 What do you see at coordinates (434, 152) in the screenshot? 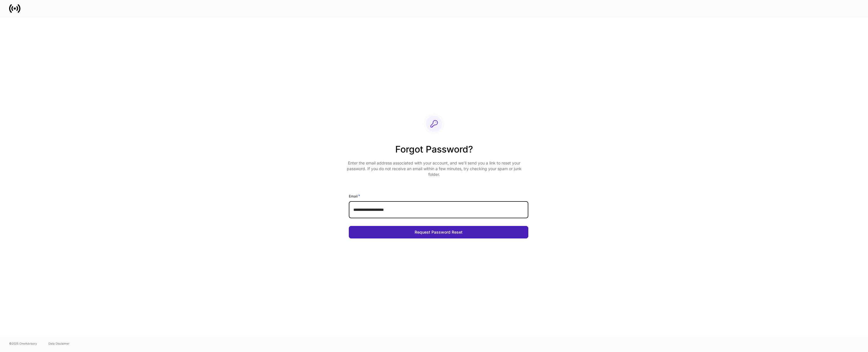
I see `h2: Forgot Password?` at bounding box center [434, 152].